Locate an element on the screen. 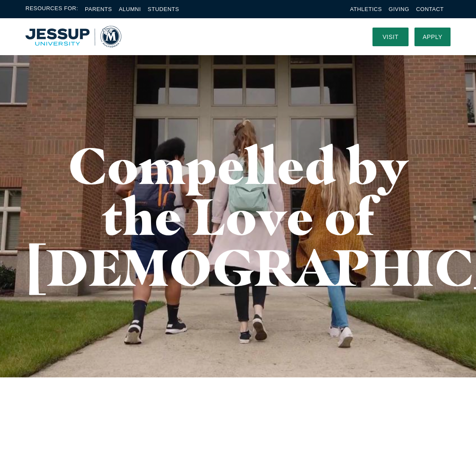 This screenshot has width=476, height=469. img: Multnomah University Logo is located at coordinates (73, 37).